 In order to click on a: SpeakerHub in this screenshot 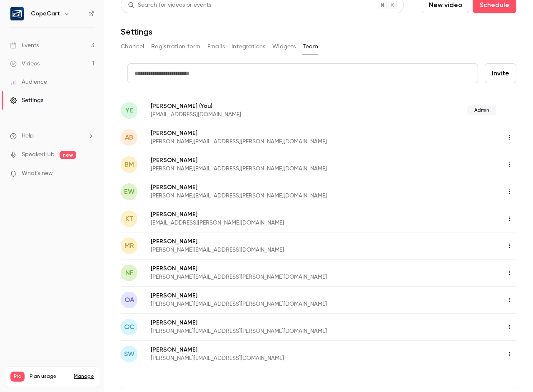, I will do `click(38, 154)`.